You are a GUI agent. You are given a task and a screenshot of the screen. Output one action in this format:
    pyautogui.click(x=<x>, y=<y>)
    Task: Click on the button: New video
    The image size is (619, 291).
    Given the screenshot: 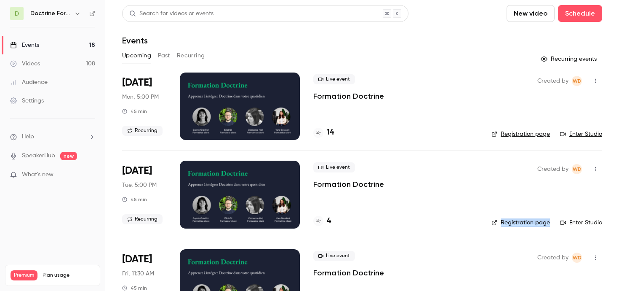 What is the action you would take?
    pyautogui.click(x=531, y=13)
    